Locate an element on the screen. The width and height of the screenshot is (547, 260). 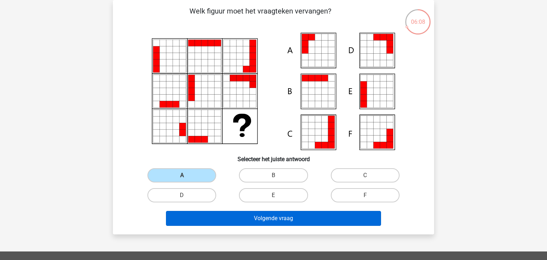
label: D is located at coordinates (182, 196).